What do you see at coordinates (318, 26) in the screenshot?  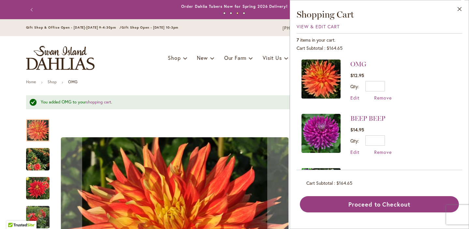 I see `span: View & Edit Cart` at bounding box center [318, 26].